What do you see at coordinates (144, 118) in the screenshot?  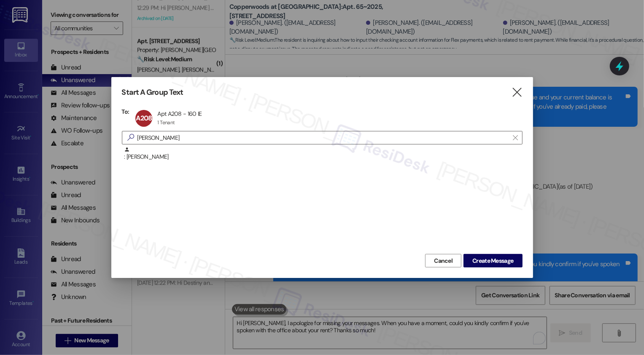 I see `span: A208` at bounding box center [144, 118].